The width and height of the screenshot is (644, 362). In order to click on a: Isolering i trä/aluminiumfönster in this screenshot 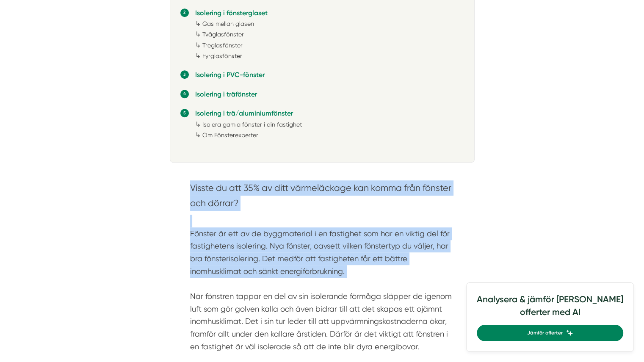, I will do `click(244, 113)`.